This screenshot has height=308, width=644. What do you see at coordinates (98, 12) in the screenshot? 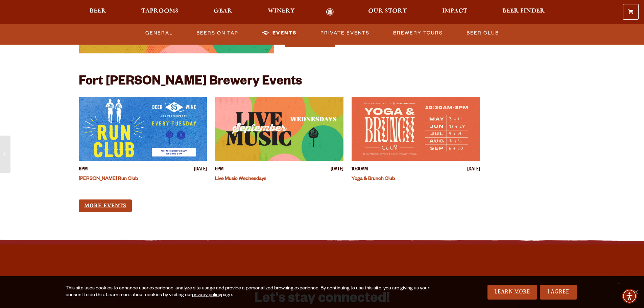
I see `a: Beer` at bounding box center [98, 12].